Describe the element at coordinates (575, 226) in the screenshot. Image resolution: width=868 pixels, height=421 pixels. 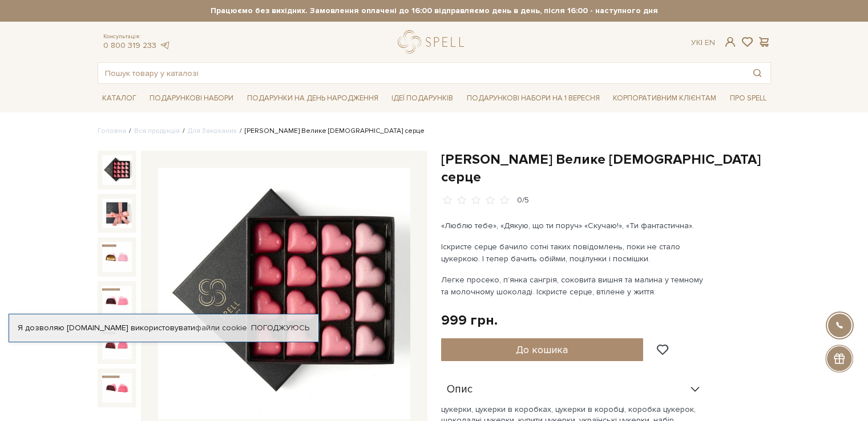
I see `p: «Люблю тебе», «Дякую, що ти поруч» «Скучаю!», «Ти фантастична».` at that location.